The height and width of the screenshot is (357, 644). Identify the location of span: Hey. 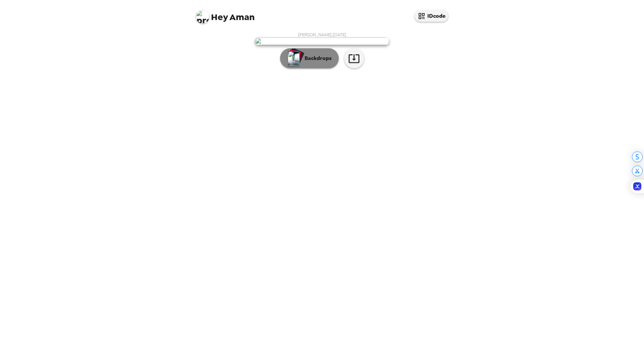
(219, 17).